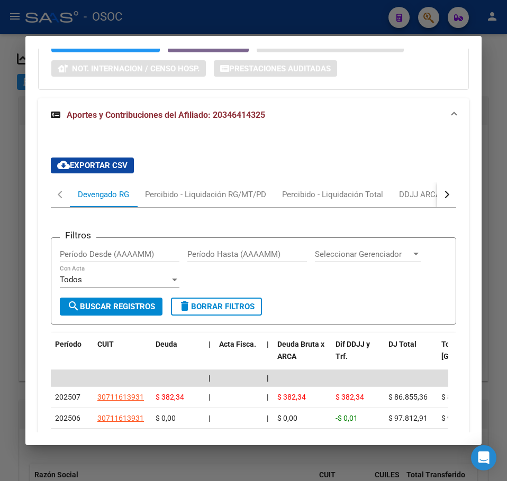  I want to click on datatable-header-cell: Deuda Bruta x ARCA, so click(302, 356).